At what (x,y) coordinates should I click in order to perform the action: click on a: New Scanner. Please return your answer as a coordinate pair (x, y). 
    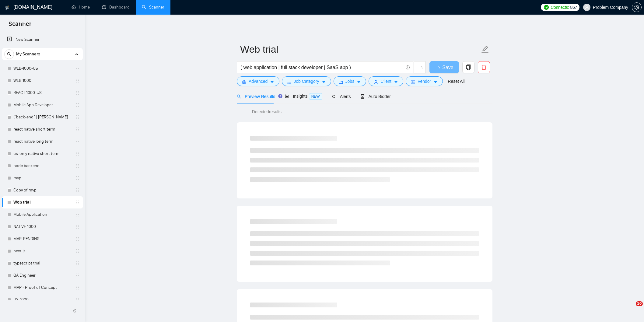
    Looking at the image, I should click on (42, 40).